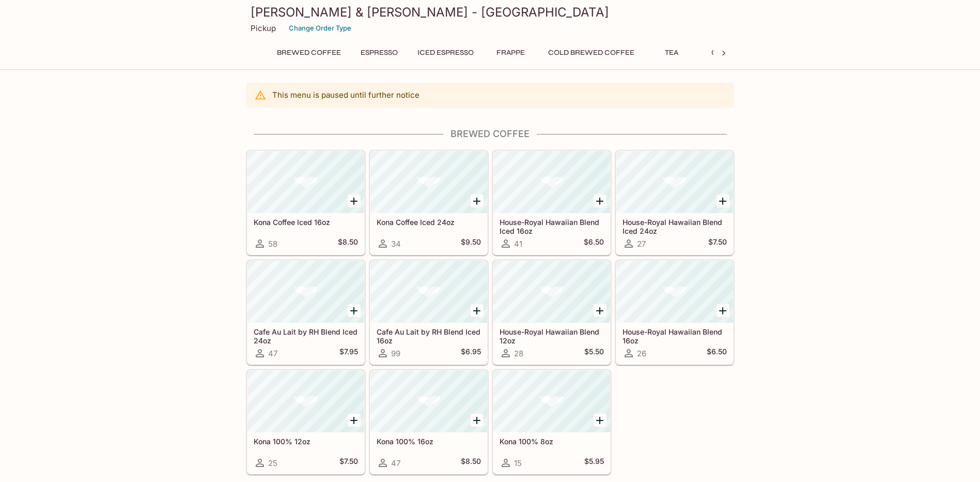 The width and height of the screenshot is (980, 482). I want to click on h5: House-Royal Hawaiian Blend 12oz, so click(552, 335).